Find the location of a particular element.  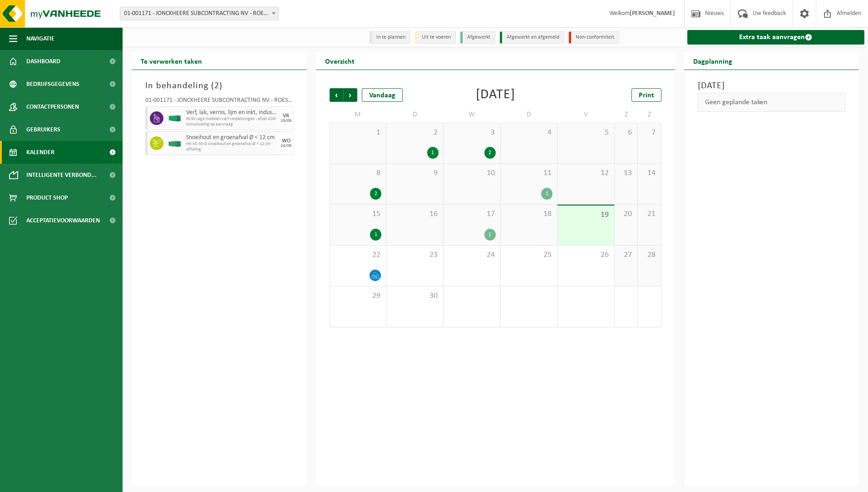

span: 24 is located at coordinates (472, 255).